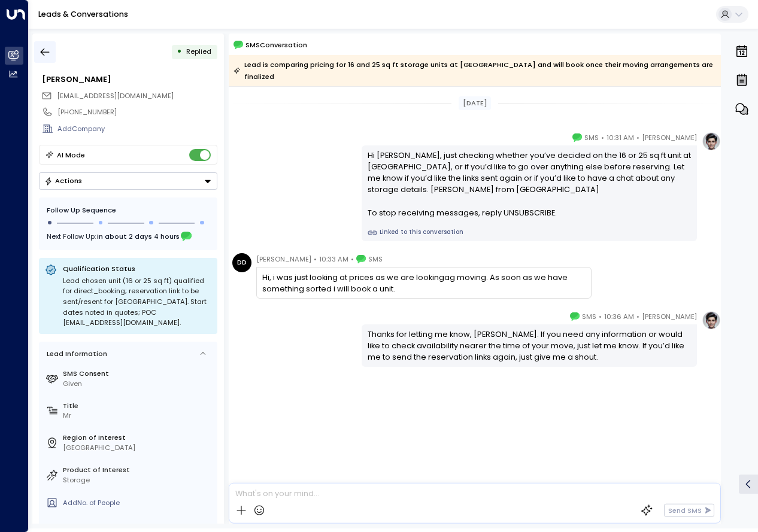  I want to click on div: Mr, so click(138, 415).